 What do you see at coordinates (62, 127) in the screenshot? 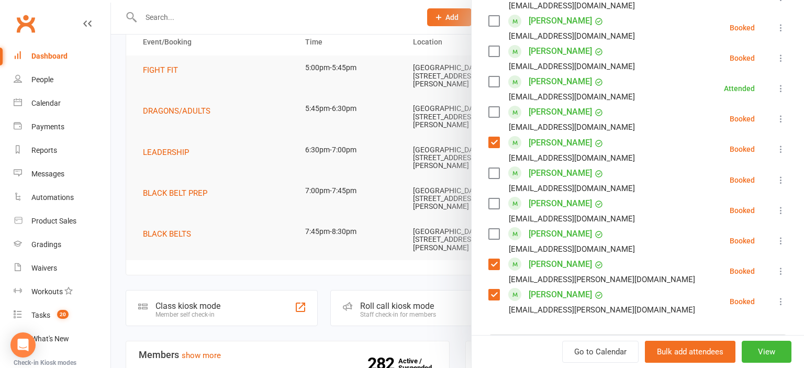
I see `a: Payments` at bounding box center [62, 127].